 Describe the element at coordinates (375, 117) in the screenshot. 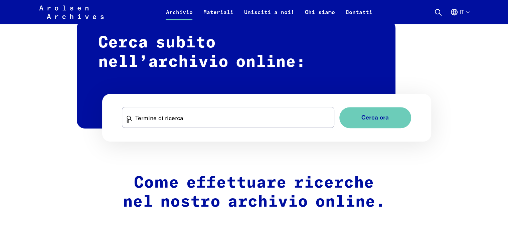

I see `button: Cerca ora` at that location.